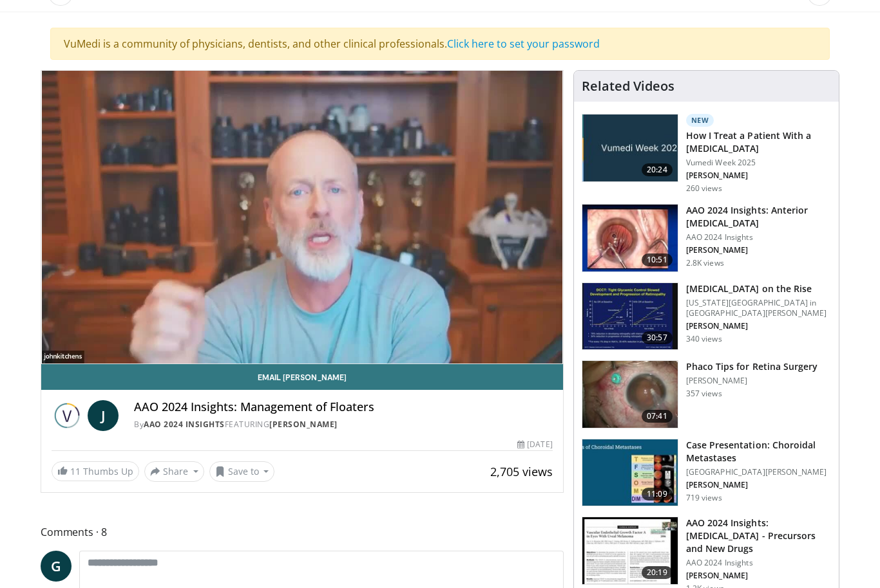 Image resolution: width=880 pixels, height=588 pixels. I want to click on a: Click here to set your password, so click(522, 44).